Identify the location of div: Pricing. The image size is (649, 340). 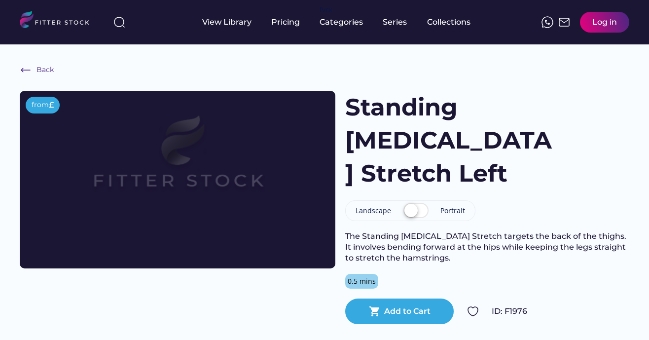
(286, 22).